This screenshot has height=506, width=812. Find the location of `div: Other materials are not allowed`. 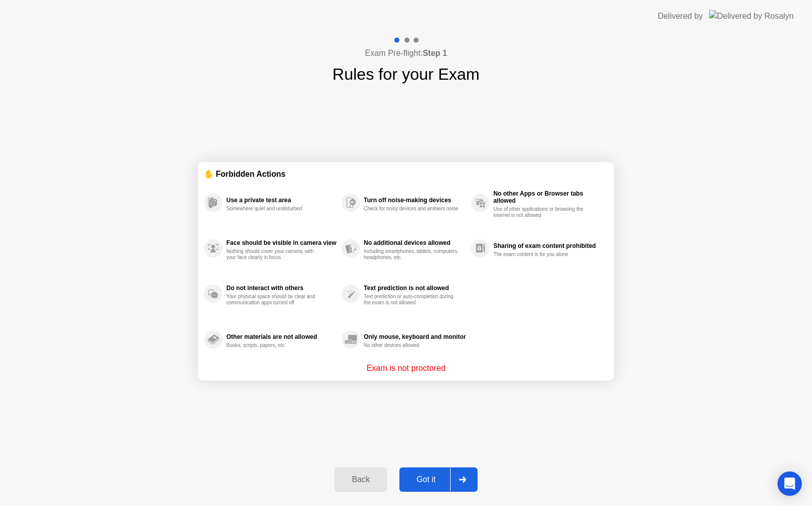

div: Other materials are not allowed is located at coordinates (281, 337).